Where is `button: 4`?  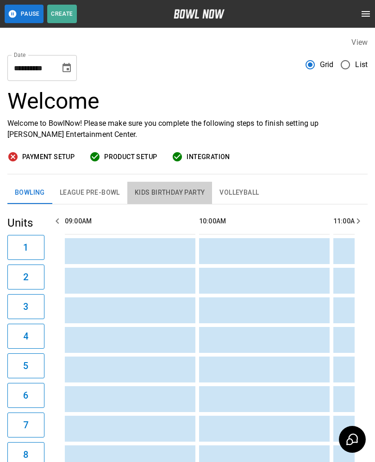
button: 4 is located at coordinates (26, 336).